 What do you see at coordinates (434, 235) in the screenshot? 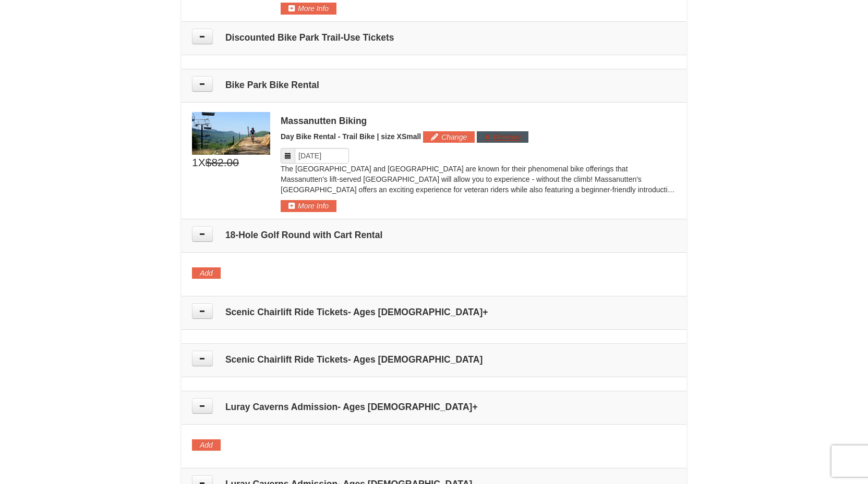
I see `h4: 18-Hole Golf Round with Cart Rental` at bounding box center [434, 235].